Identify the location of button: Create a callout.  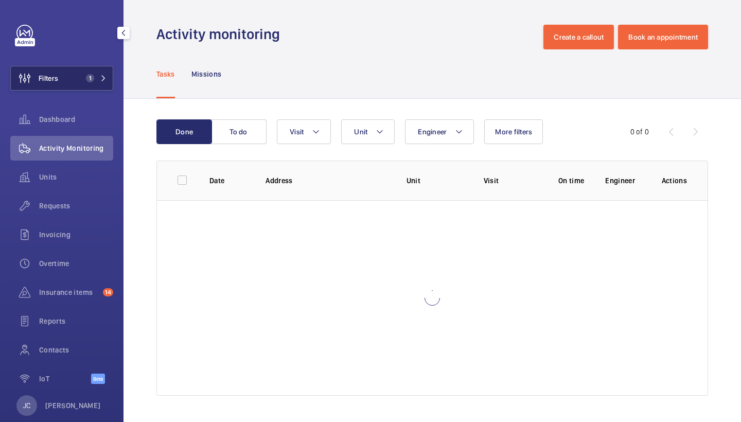
(578, 37).